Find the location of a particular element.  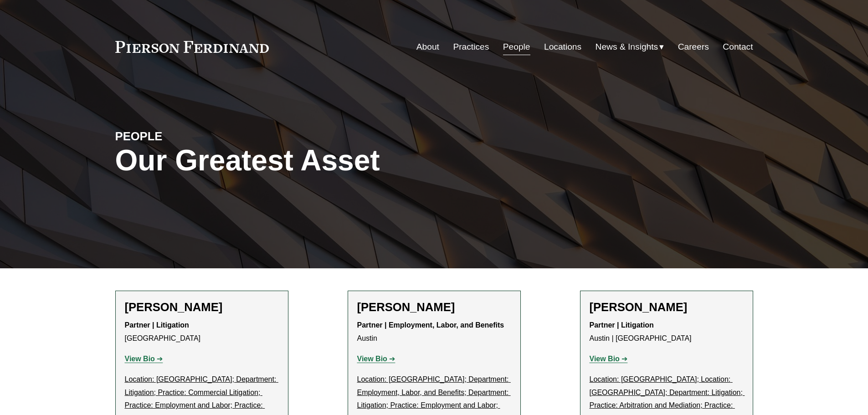

a: Contact is located at coordinates (737, 47).